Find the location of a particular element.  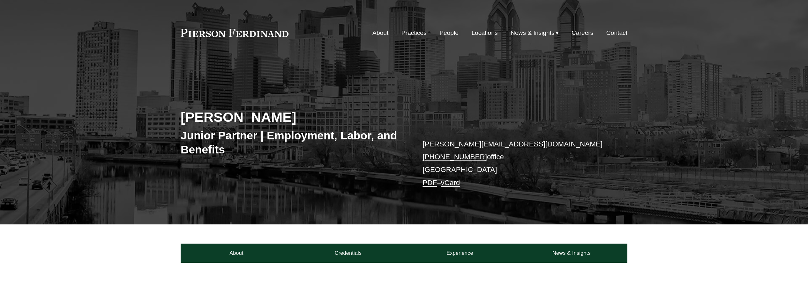

span: News & Insights is located at coordinates (533, 33).